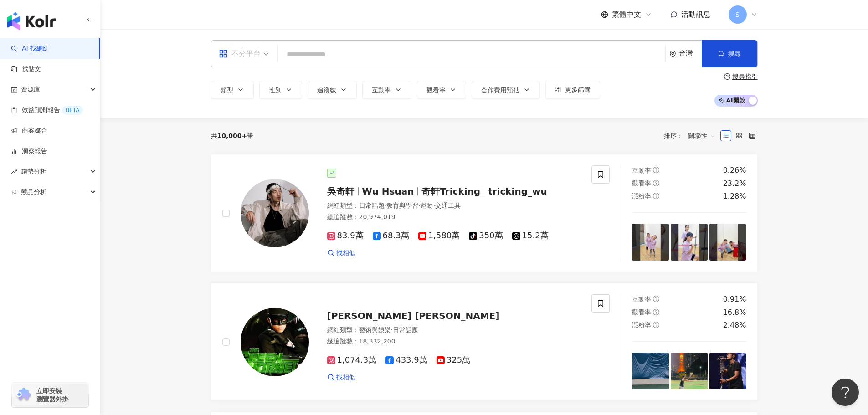 This screenshot has width=868, height=415. Describe the element at coordinates (280, 90) in the screenshot. I see `button: 性別` at that location.